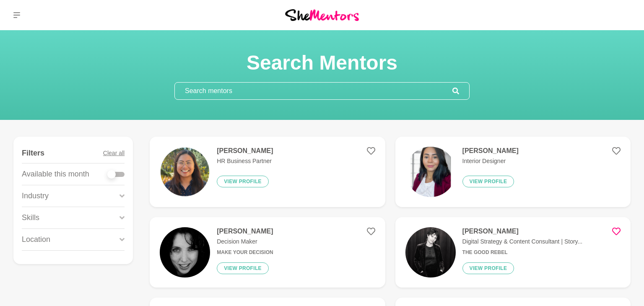 This screenshot has height=306, width=644. I want to click on a: Emily Fogg, so click(624, 15).